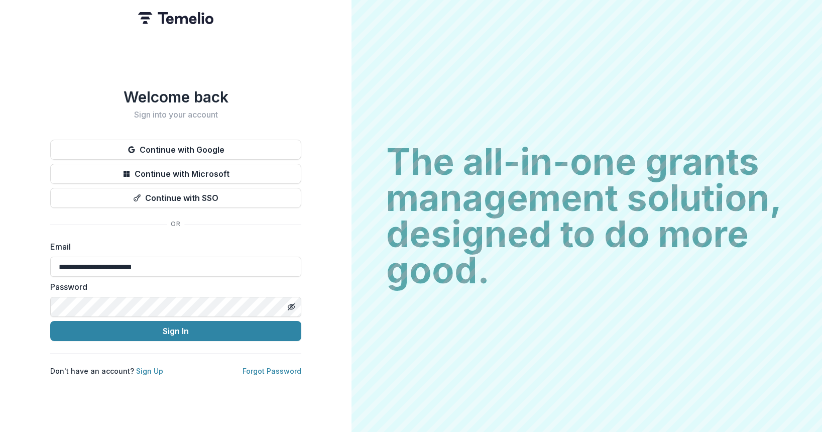 The width and height of the screenshot is (822, 432). Describe the element at coordinates (150, 371) in the screenshot. I see `a: Sign Up` at that location.